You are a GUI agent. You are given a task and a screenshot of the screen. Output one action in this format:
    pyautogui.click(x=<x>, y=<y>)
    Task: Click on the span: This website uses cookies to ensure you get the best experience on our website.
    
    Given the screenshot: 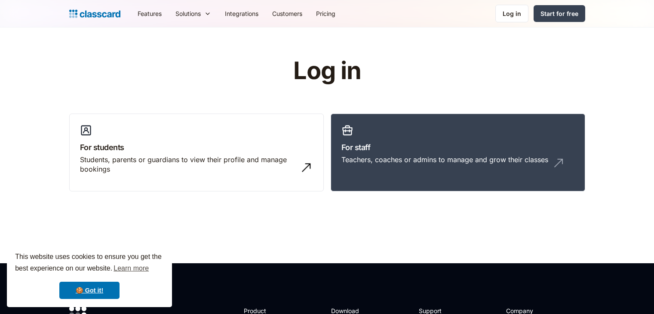 What is the action you would take?
    pyautogui.click(x=89, y=263)
    